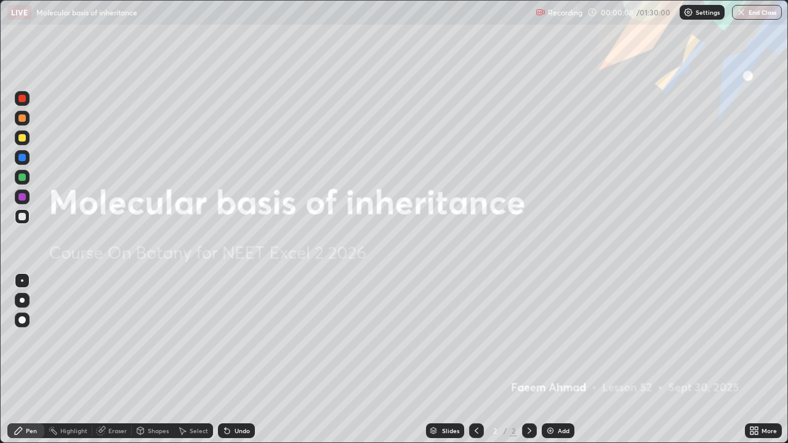 The image size is (788, 443). I want to click on p: Molecular basis of inheritance, so click(87, 12).